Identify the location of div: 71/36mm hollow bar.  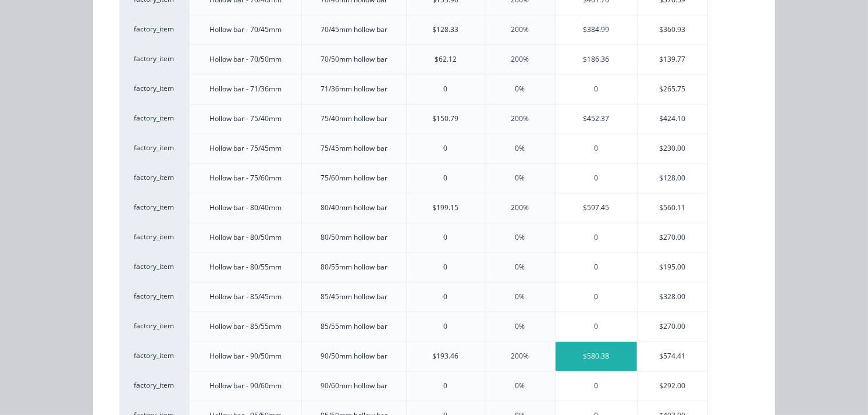
(353, 89).